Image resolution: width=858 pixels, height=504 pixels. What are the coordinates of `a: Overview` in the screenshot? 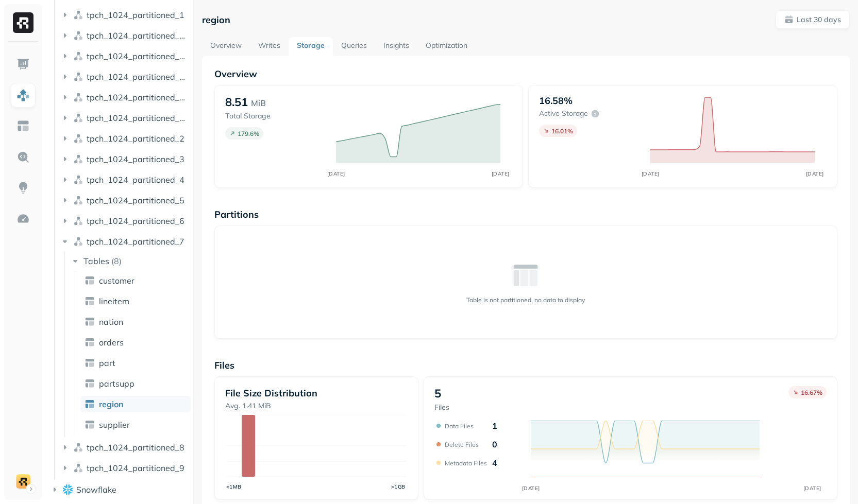 It's located at (226, 46).